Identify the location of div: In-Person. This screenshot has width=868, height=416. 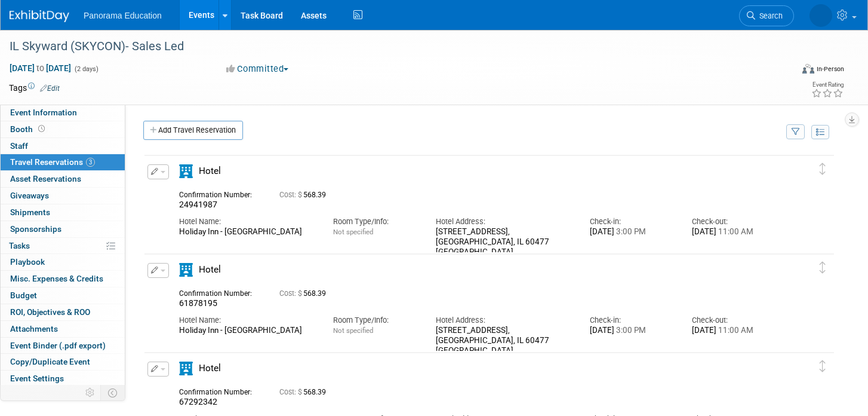
(830, 69).